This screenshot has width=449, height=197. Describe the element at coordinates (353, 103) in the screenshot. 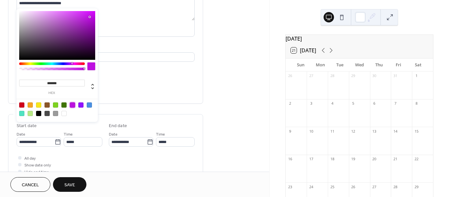

I see `div: 5` at that location.